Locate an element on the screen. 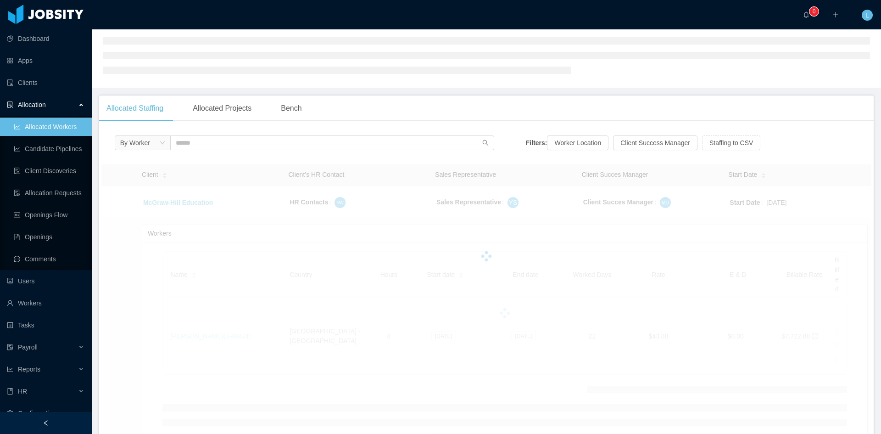 The width and height of the screenshot is (881, 434). a: icon: auditClients is located at coordinates (45, 83).